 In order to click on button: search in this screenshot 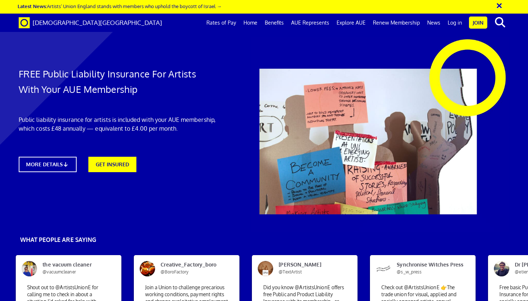, I will do `click(500, 22)`.